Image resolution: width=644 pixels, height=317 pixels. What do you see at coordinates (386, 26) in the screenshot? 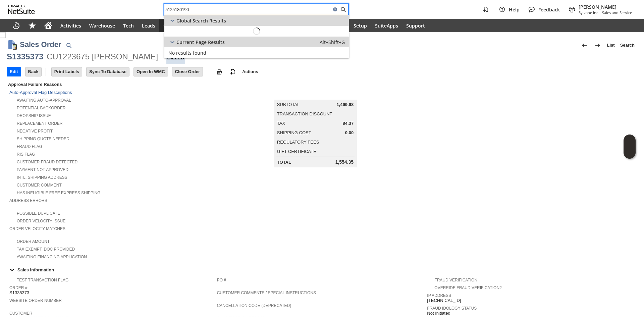
I see `a: SuiteApps` at bounding box center [386, 26].